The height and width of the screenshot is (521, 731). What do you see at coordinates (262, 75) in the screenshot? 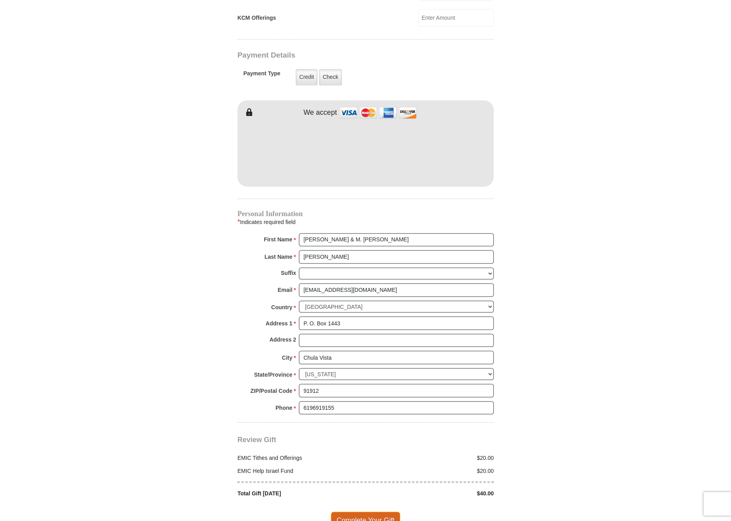
I see `h5: Payment Type` at bounding box center [262, 75].